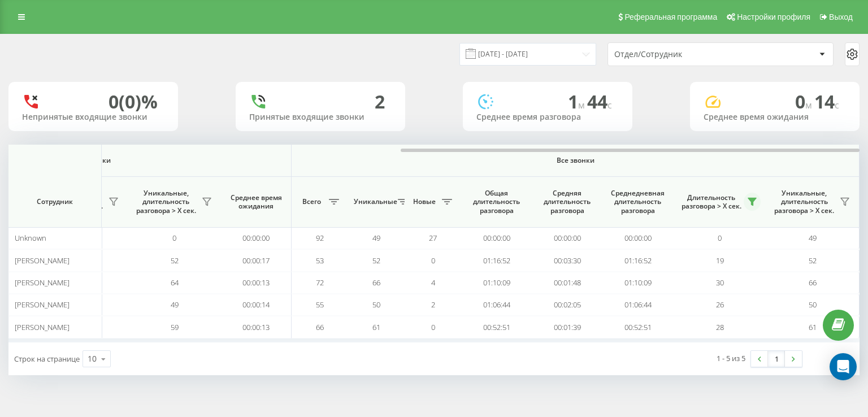  Describe the element at coordinates (547, 117) in the screenshot. I see `div: Среднее время разговора` at that location.